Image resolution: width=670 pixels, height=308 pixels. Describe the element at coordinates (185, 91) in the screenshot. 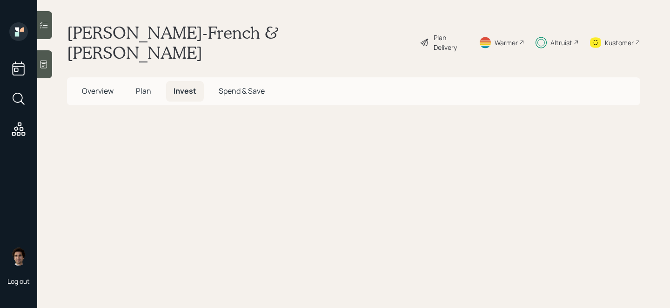

I see `span: Invest` at that location.